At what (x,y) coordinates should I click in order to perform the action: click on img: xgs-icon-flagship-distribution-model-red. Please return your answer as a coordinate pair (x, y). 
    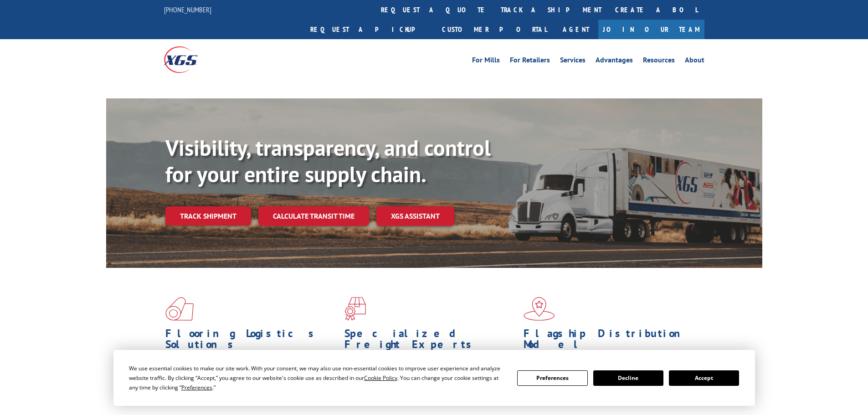
    Looking at the image, I should click on (539, 309).